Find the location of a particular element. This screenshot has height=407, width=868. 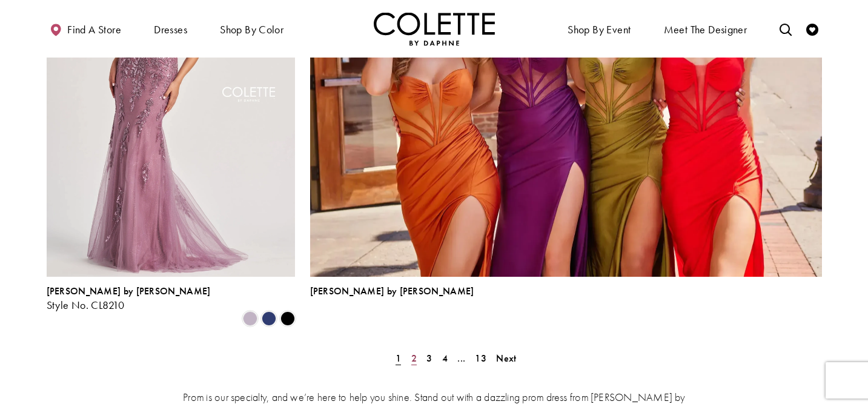

i: Navy Blue is located at coordinates (269, 319).